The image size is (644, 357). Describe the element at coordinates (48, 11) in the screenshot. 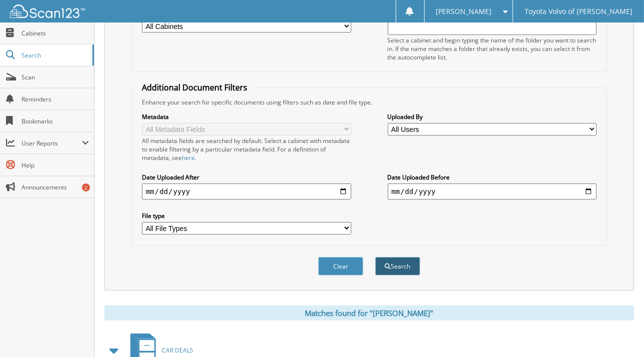

I see `img: scan123-logo-white.svg` at that location.